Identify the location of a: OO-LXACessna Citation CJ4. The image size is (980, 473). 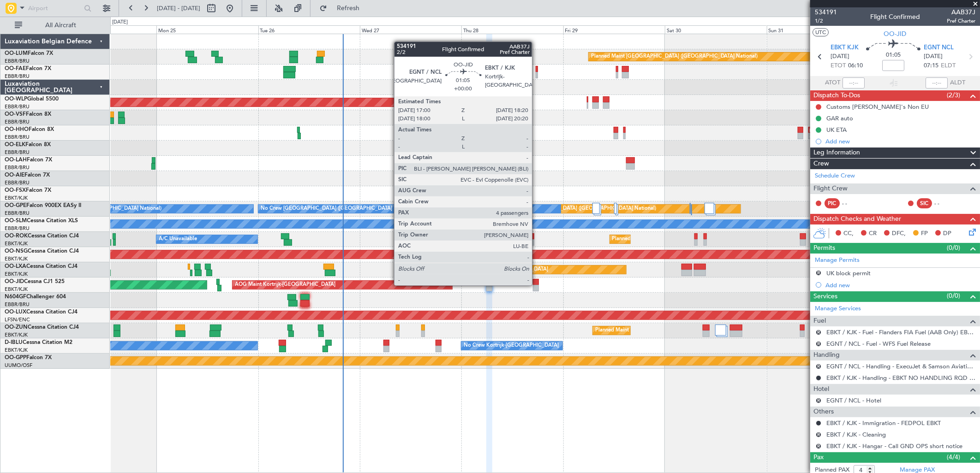
(41, 267).